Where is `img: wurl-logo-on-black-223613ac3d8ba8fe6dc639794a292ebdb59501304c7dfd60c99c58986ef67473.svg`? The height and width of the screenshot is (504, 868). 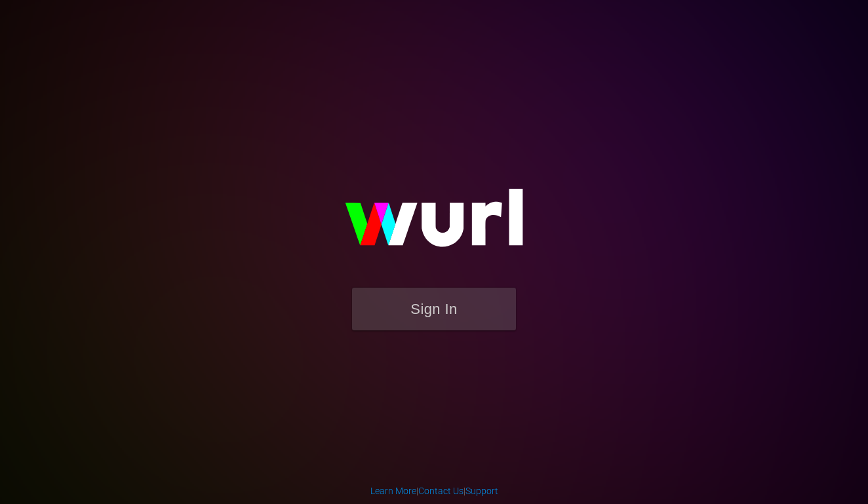 img: wurl-logo-on-black-223613ac3d8ba8fe6dc639794a292ebdb59501304c7dfd60c99c58986ef67473.svg is located at coordinates (434, 224).